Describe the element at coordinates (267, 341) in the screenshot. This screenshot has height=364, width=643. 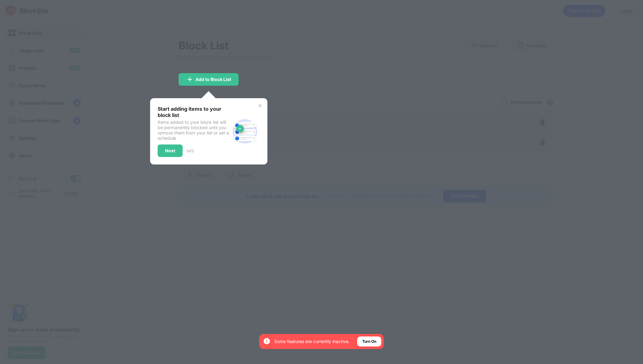
I see `img: error-circle-white.svg` at that location.